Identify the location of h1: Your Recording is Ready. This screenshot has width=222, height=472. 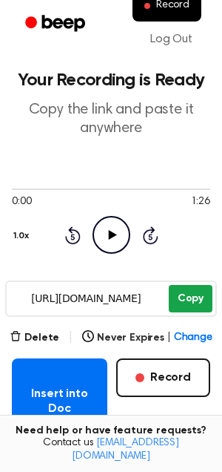
(111, 80).